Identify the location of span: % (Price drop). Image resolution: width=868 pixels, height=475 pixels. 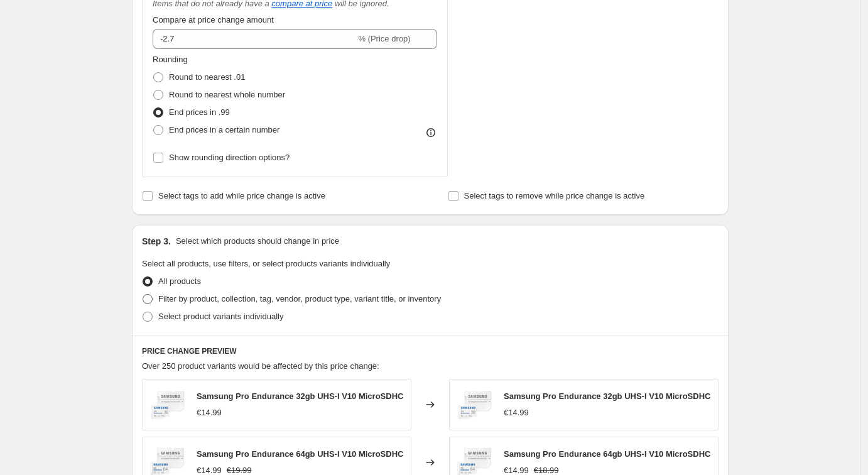
(383, 38).